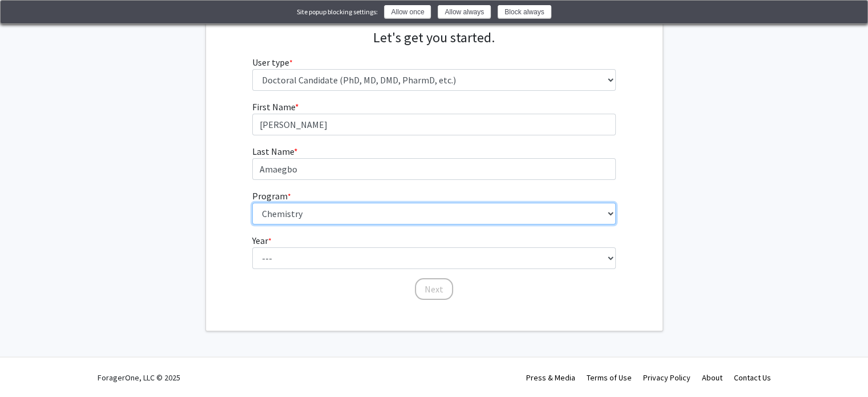  Describe the element at coordinates (408, 12) in the screenshot. I see `button: Allow once` at that location.